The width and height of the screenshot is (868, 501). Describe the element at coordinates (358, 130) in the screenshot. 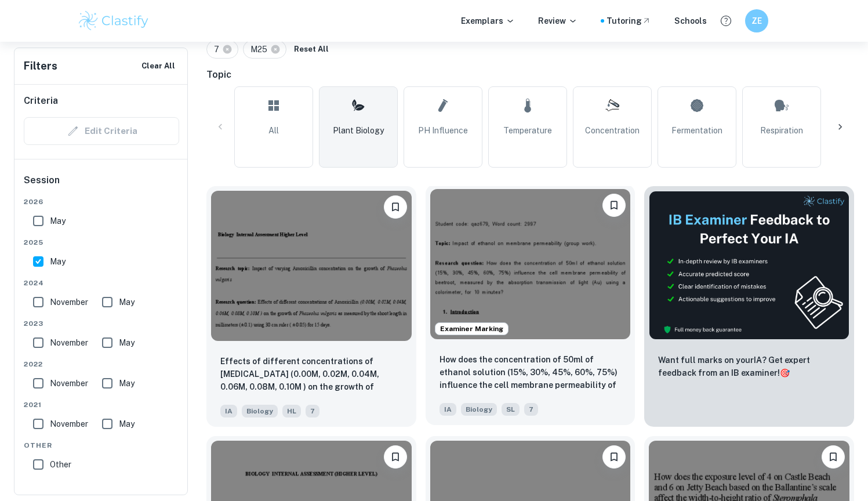

I see `span: Plant Biology` at that location.